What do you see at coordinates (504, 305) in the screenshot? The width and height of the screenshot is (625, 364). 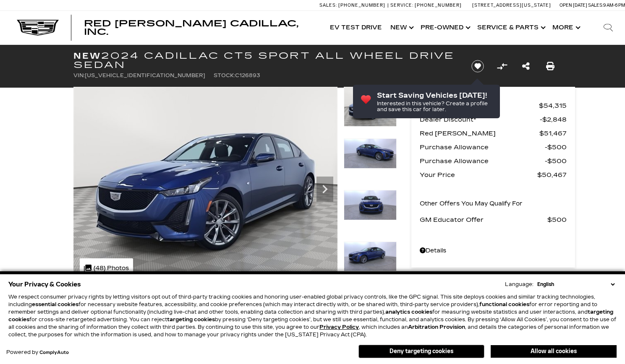 I see `strong: functional cookies` at bounding box center [504, 305].